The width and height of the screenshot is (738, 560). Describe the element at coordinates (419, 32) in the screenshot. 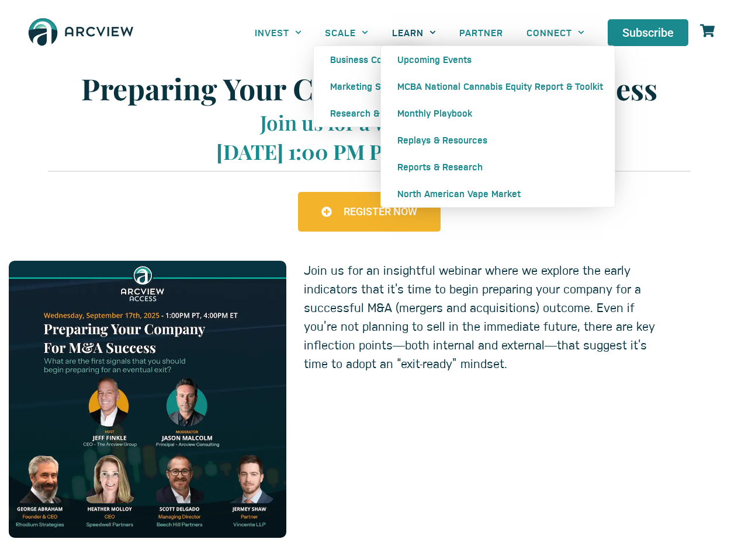

I see `nav: Menu` at that location.